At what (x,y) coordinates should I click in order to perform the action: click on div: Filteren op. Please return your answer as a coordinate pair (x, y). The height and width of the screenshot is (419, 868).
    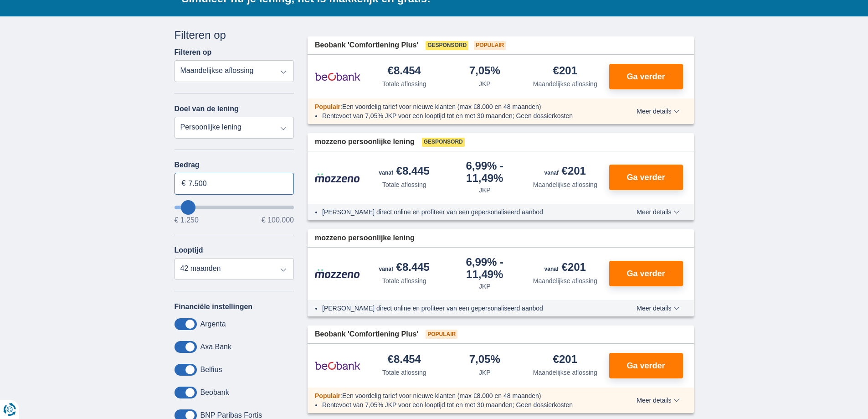
    Looking at the image, I should click on (234, 35).